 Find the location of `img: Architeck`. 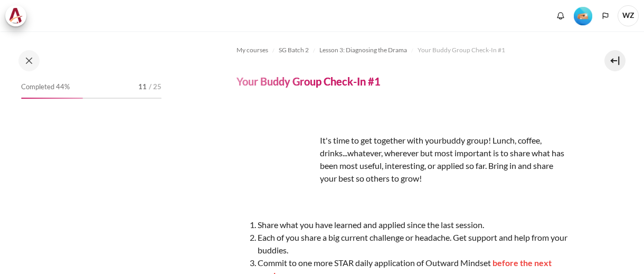

img: Architeck is located at coordinates (16, 16).